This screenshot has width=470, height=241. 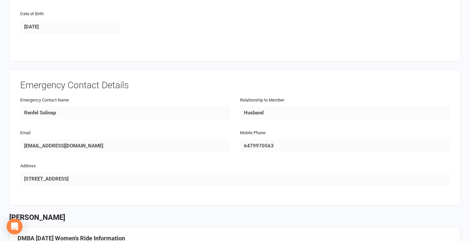 What do you see at coordinates (28, 166) in the screenshot?
I see `label: Address` at bounding box center [28, 166].